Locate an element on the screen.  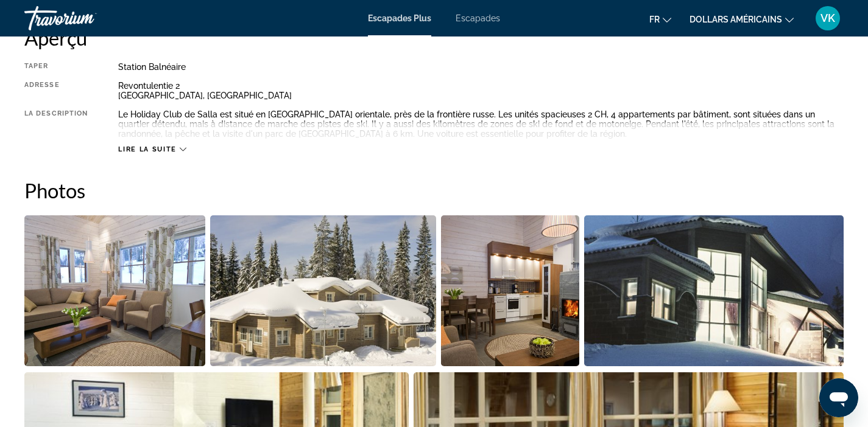
div: Adresse is located at coordinates (56, 91).